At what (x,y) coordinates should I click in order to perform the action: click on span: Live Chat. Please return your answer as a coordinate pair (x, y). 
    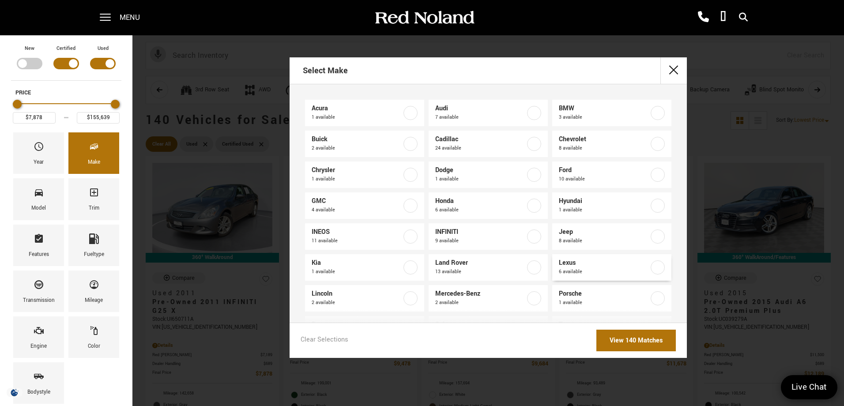
    Looking at the image, I should click on (809, 387).